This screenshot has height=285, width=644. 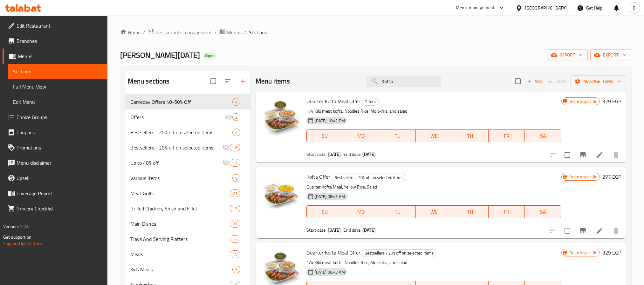 What do you see at coordinates (188, 209) in the screenshot?
I see `div: Grilled Chicken, Shish and Fillet13` at bounding box center [188, 209].